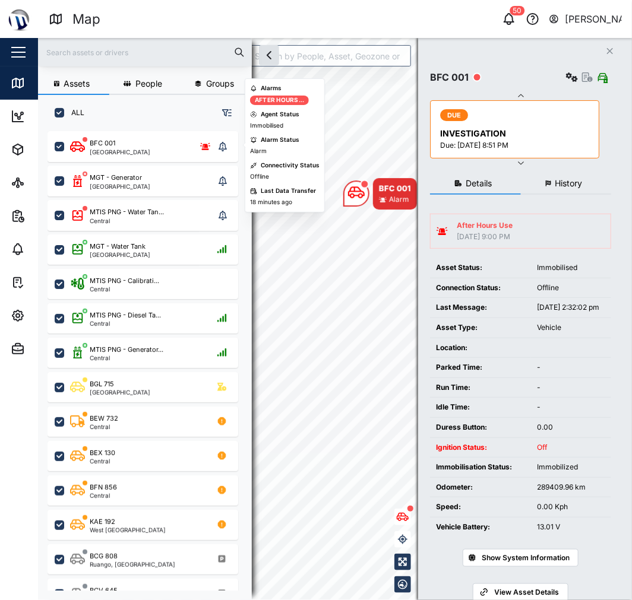 The width and height of the screenshot is (632, 600). Describe the element at coordinates (125, 315) in the screenshot. I see `div: MTIS PNG - Diesel Ta...` at that location.